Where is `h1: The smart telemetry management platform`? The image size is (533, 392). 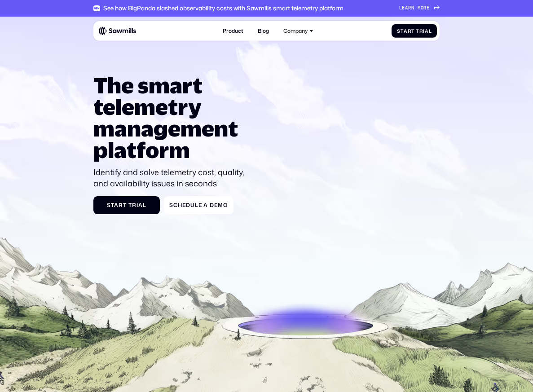
h1: The smart telemetry management platform is located at coordinates (171, 118).